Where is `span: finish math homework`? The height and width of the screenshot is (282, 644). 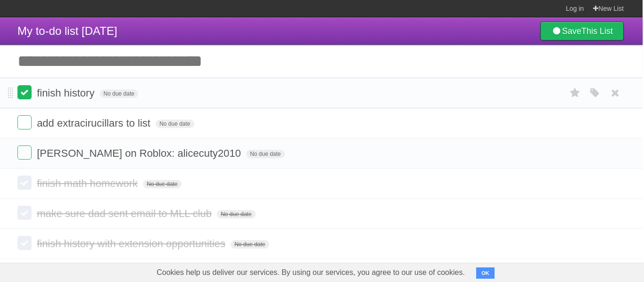
span: finish math homework is located at coordinates (88, 183).